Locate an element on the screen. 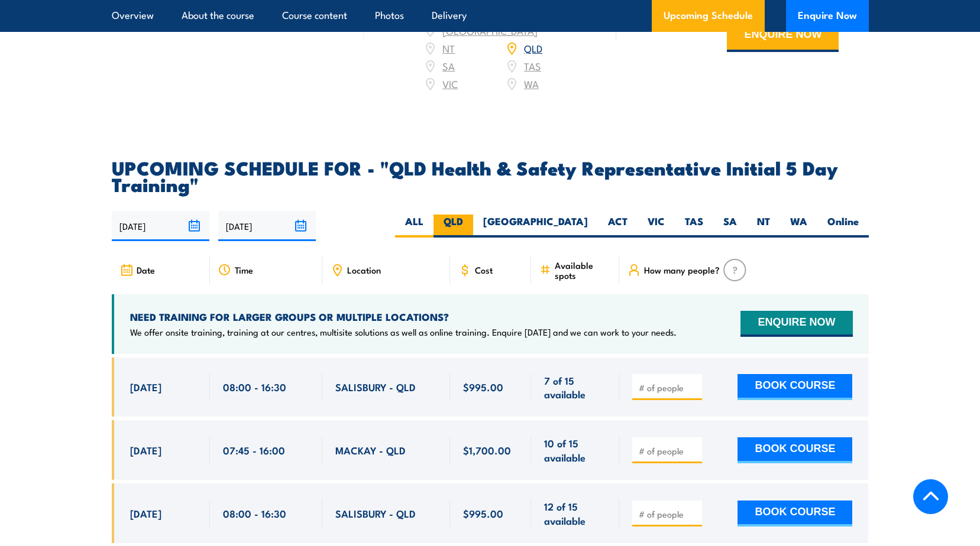  label: ALL is located at coordinates (414, 225).